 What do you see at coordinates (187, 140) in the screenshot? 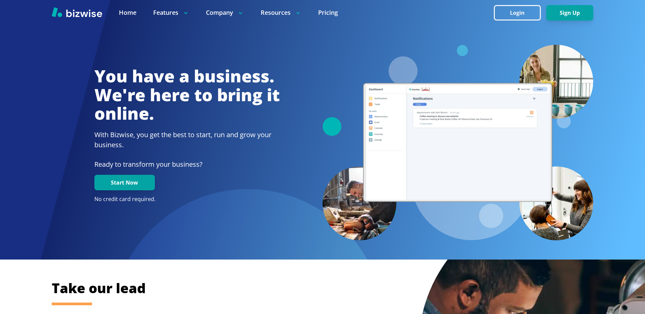
I see `h2: With Bizwise, you get the best to start, run and grow your business.` at bounding box center [187, 140].